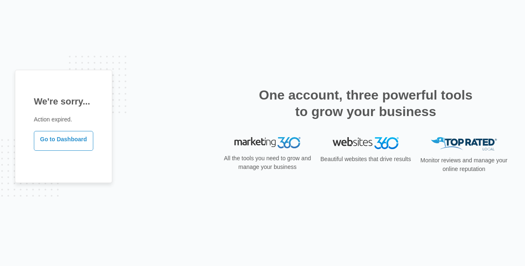  I want to click on img: Marketing 360, so click(267, 143).